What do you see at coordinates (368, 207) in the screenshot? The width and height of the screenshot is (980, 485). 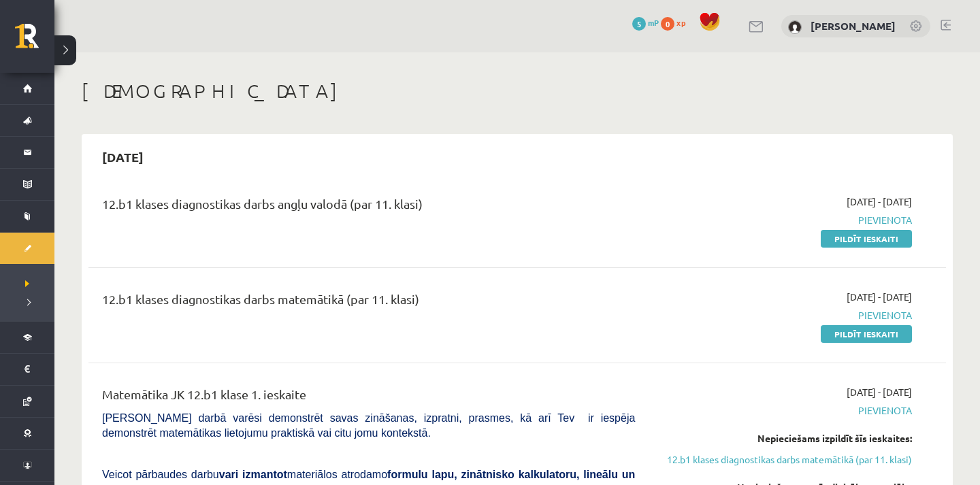 I see `div: 12.b1 klases diagnostikas darbs angļu valodā (par 11. klasi)` at bounding box center [368, 207].